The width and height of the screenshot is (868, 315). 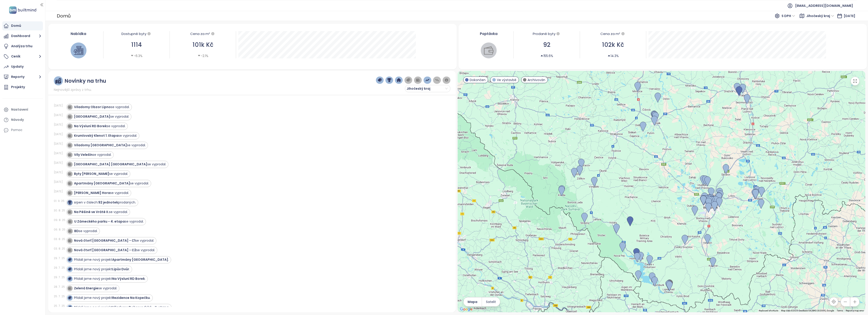 What do you see at coordinates (137, 34) in the screenshot?
I see `div: Dostupné byty` at bounding box center [137, 34].